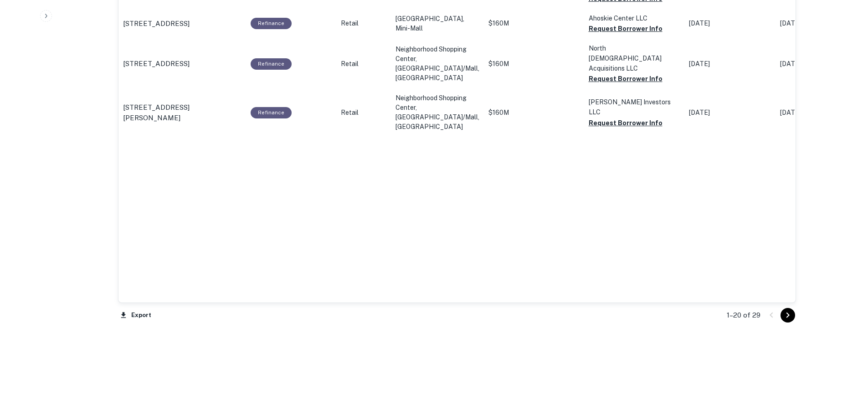  Describe the element at coordinates (788, 315) in the screenshot. I see `button: Go to next page` at that location.